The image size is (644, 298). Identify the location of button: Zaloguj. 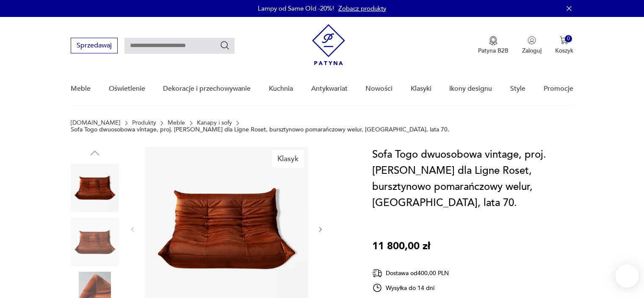
(532, 45).